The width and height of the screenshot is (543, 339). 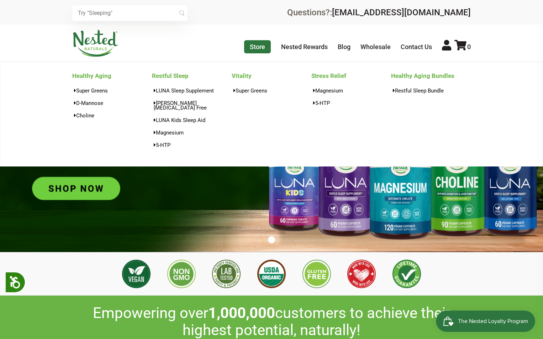 What do you see at coordinates (192, 90) in the screenshot?
I see `a: LUNA Sleep Supplement` at bounding box center [192, 90].